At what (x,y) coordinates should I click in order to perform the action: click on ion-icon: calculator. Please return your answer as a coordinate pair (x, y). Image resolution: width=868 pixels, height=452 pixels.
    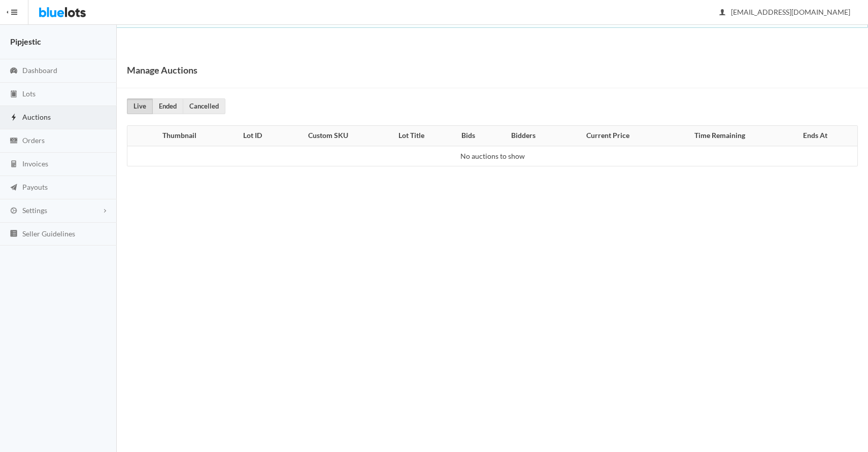
    Looking at the image, I should click on (14, 165).